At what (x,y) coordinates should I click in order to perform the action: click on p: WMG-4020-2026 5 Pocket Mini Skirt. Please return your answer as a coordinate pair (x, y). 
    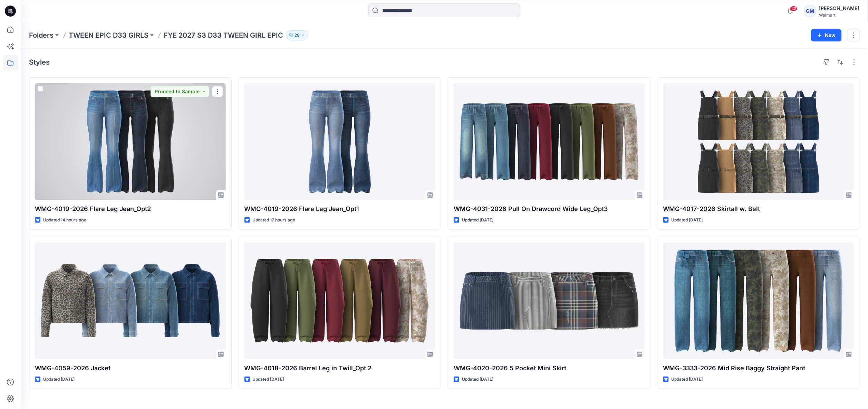
    Looking at the image, I should click on (548, 368).